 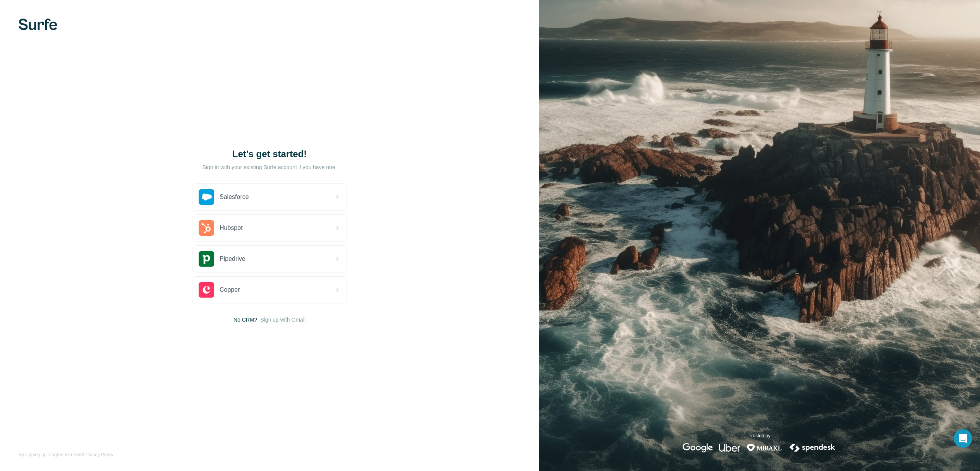 What do you see at coordinates (66, 455) in the screenshot?
I see `span: By signing up, I agree to &` at bounding box center [66, 455].